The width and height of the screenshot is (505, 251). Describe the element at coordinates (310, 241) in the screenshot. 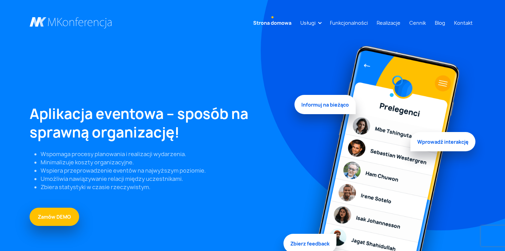

I see `span: Zbierz feedback` at that location.